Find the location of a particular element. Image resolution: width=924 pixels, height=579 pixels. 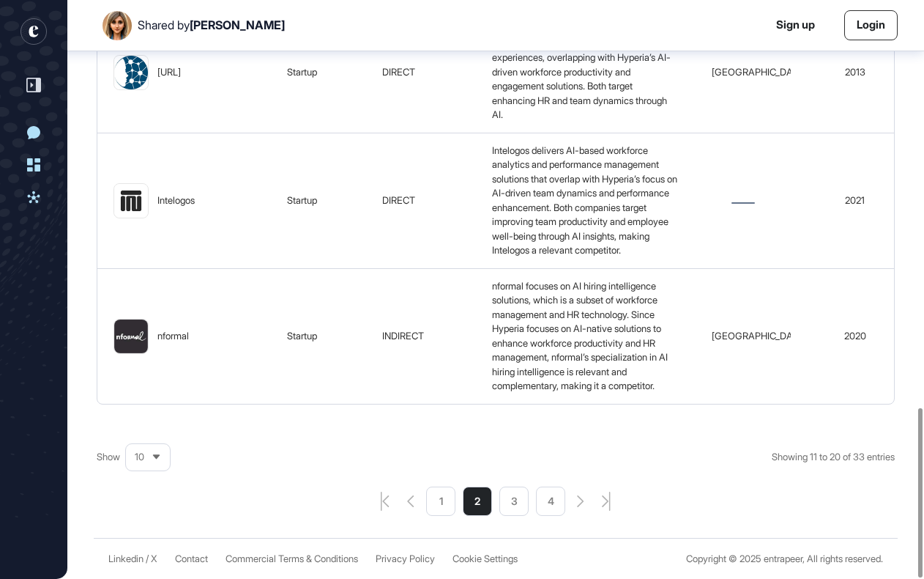

li: 2 is located at coordinates (477, 501).